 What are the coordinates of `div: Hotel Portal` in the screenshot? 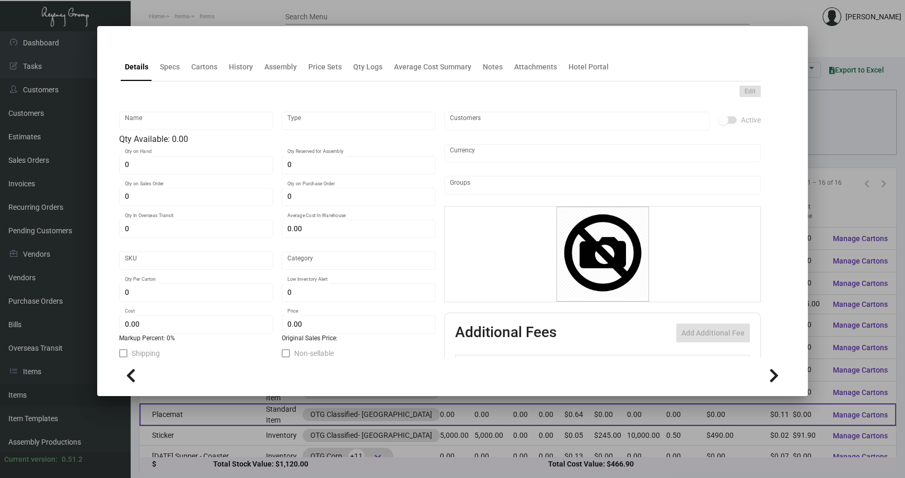 It's located at (588, 67).